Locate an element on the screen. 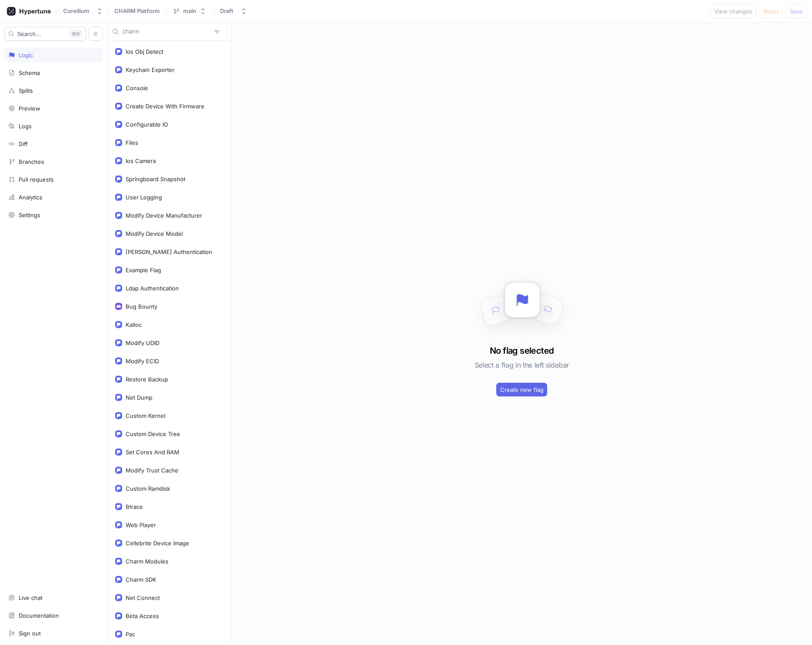 The width and height of the screenshot is (812, 645). div: Charm Modules is located at coordinates (146, 561).